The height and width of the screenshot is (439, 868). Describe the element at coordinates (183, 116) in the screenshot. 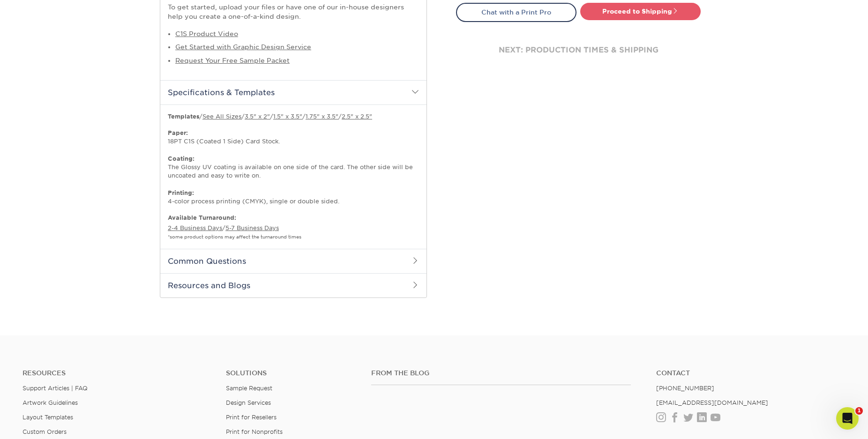

I see `b: Templates` at that location.